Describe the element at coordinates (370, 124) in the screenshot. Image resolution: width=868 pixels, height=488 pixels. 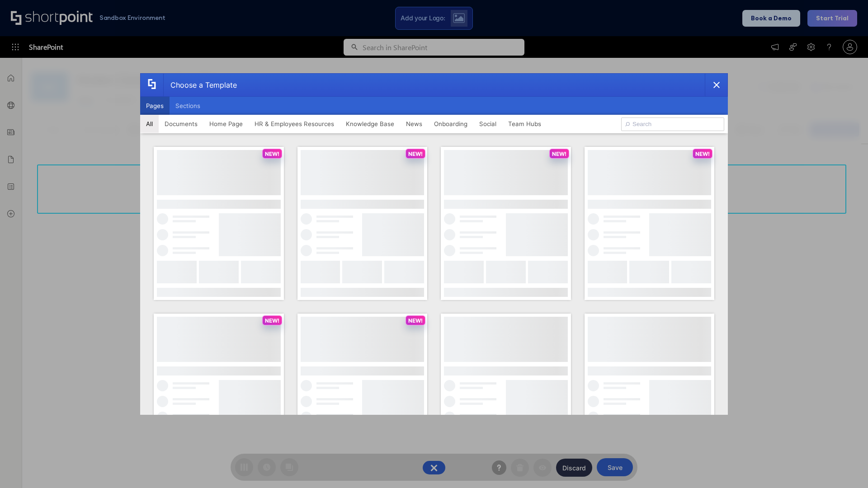
I see `button: Knowledge Base` at that location.